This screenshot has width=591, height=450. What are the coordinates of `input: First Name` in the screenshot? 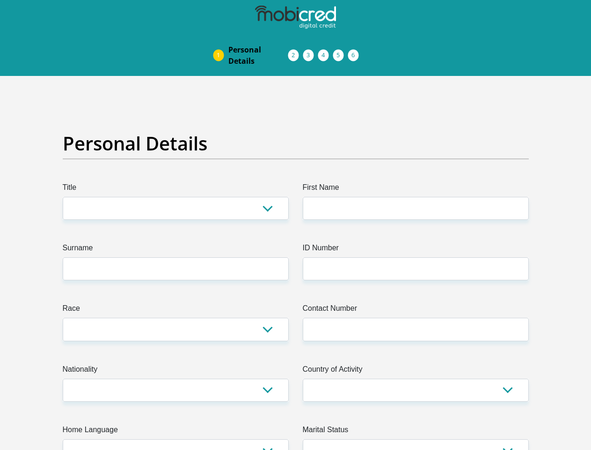 It's located at (416, 208).